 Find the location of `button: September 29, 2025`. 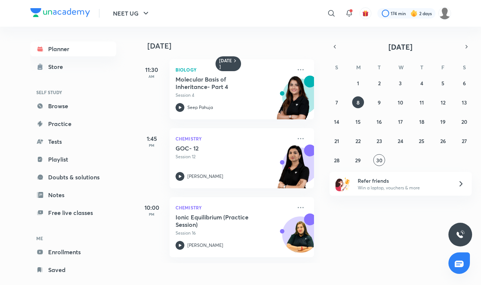

button: September 29, 2025 is located at coordinates (358, 160).